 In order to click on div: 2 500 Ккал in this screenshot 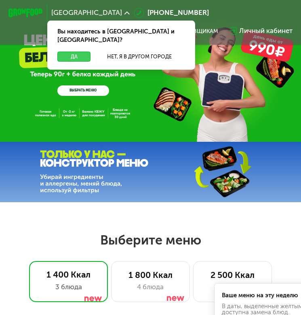, I will do `click(232, 276)`.